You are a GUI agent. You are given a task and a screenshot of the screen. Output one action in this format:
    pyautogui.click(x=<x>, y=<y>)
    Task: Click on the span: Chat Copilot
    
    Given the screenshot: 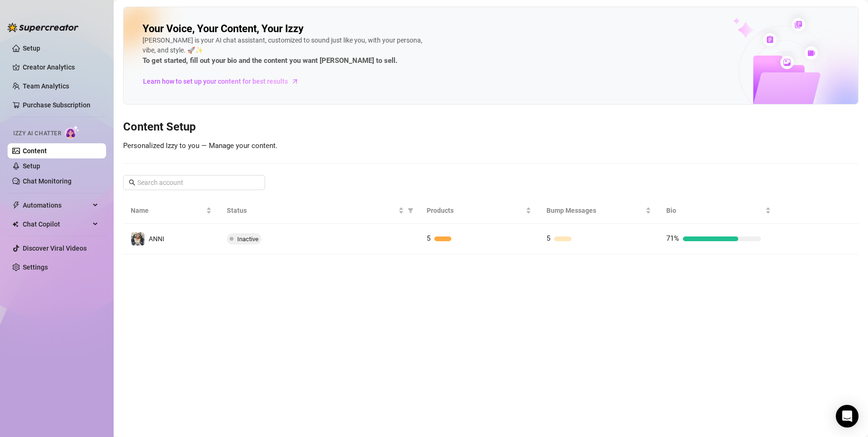 What is the action you would take?
    pyautogui.click(x=56, y=224)
    